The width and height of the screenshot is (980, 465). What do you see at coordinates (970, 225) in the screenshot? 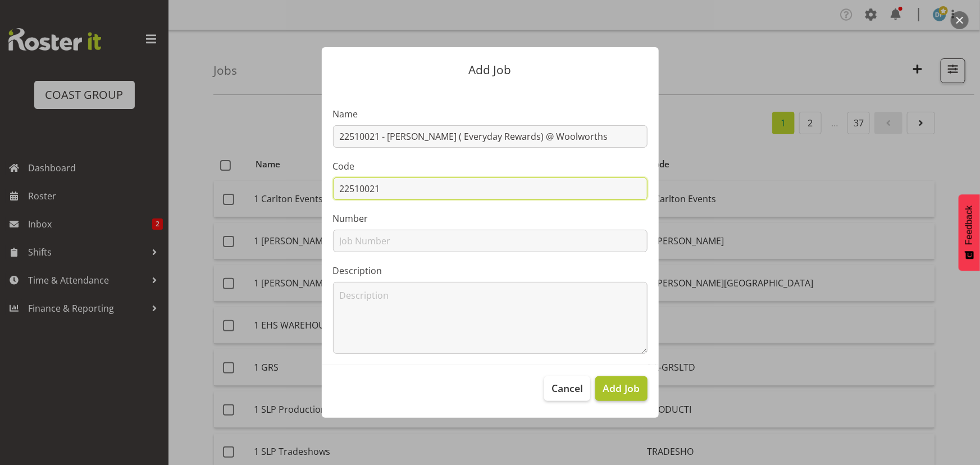
I see `span: Feedback` at bounding box center [970, 225].